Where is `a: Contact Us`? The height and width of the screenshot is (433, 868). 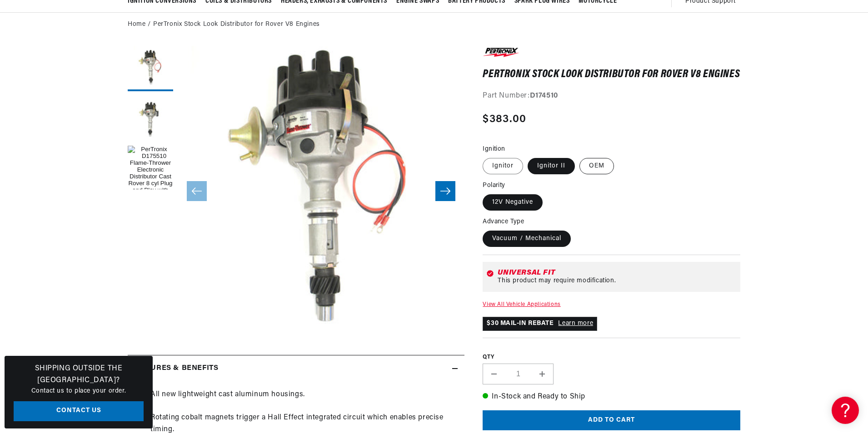 a: Contact Us is located at coordinates (78, 411).